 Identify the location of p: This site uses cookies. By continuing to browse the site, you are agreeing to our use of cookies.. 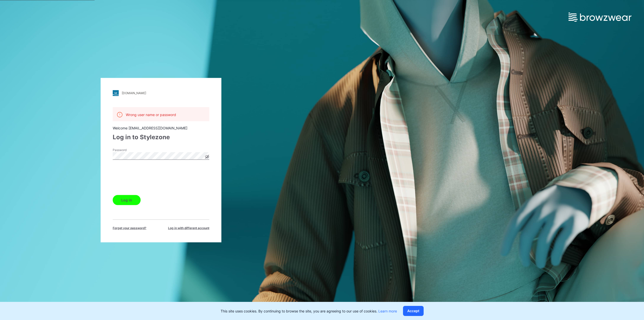
(309, 311).